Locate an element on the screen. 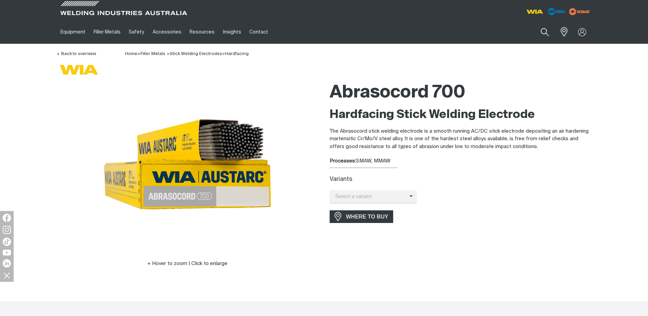 This screenshot has width=648, height=316. a: Resources is located at coordinates (202, 32).